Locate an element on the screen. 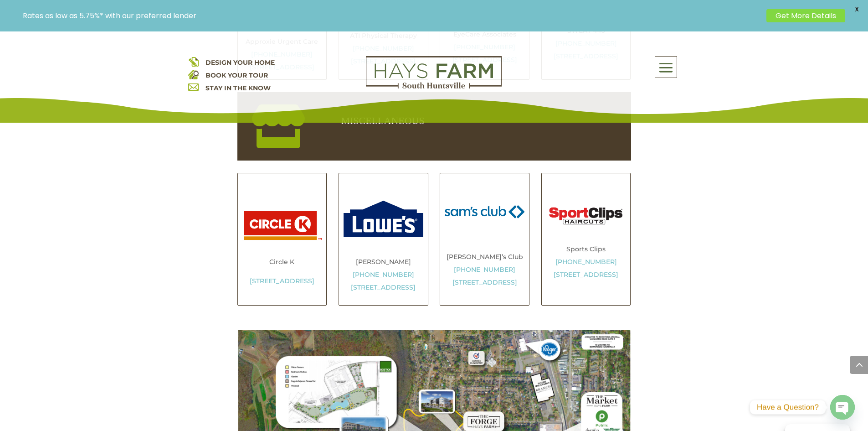 This screenshot has height=431, width=868. span: X is located at coordinates (857, 9).